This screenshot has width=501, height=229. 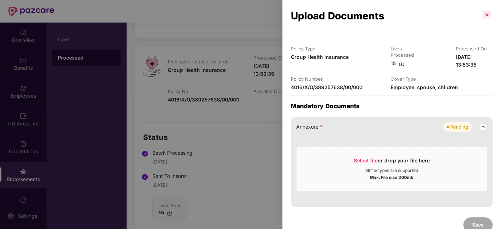 I want to click on div: Upload Documents, so click(x=386, y=16).